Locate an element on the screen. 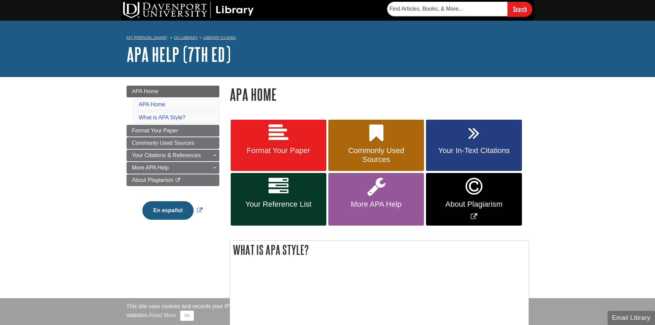 Image resolution: width=655 pixels, height=325 pixels. a: DU Library is located at coordinates (186, 37).